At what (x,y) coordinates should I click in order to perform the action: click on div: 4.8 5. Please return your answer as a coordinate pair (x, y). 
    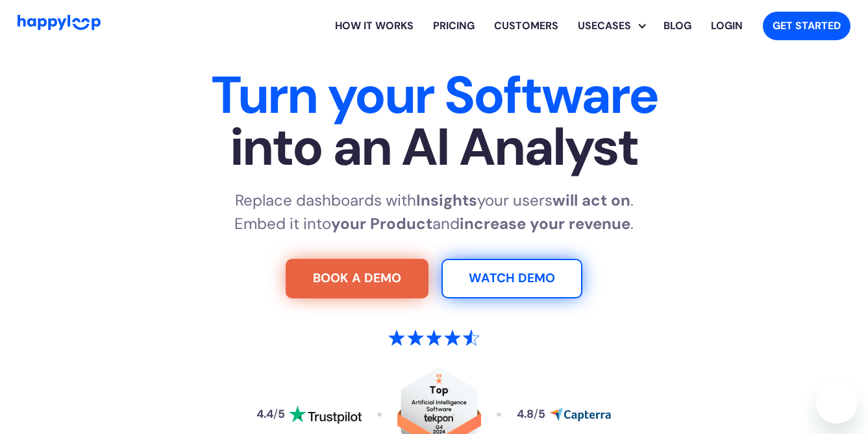
    Looking at the image, I should click on (531, 415).